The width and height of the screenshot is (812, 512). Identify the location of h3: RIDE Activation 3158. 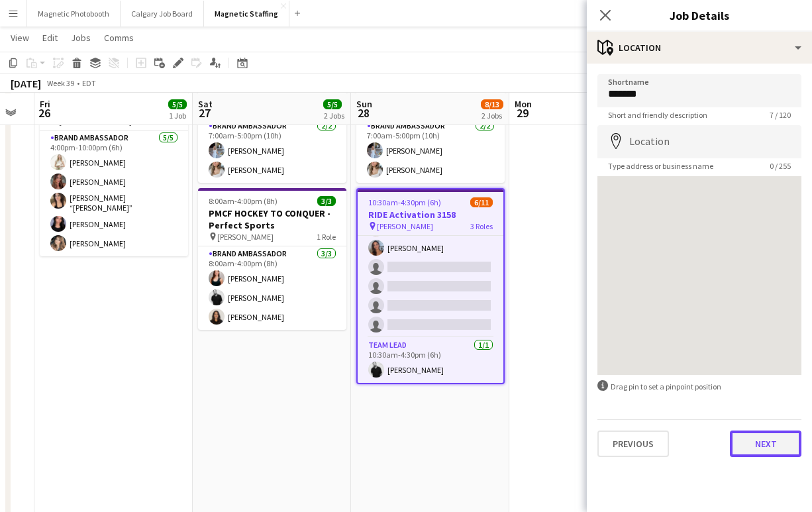
(431, 215).